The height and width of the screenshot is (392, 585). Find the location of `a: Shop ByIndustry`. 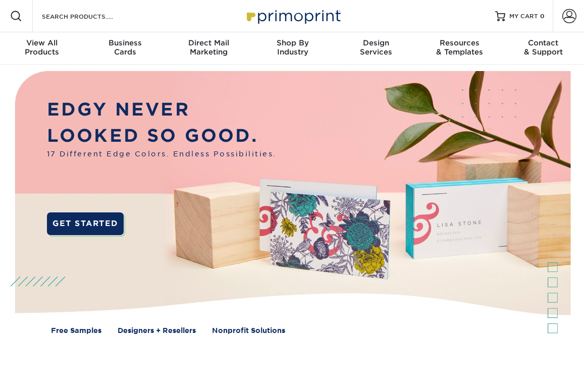

a: Shop ByIndustry is located at coordinates (292, 48).